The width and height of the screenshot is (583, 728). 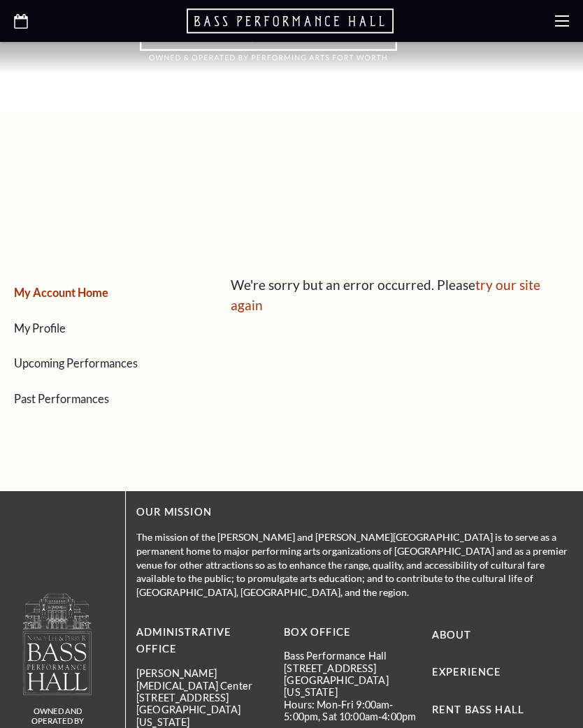 I want to click on a: Rent Bass Hall, so click(x=478, y=709).